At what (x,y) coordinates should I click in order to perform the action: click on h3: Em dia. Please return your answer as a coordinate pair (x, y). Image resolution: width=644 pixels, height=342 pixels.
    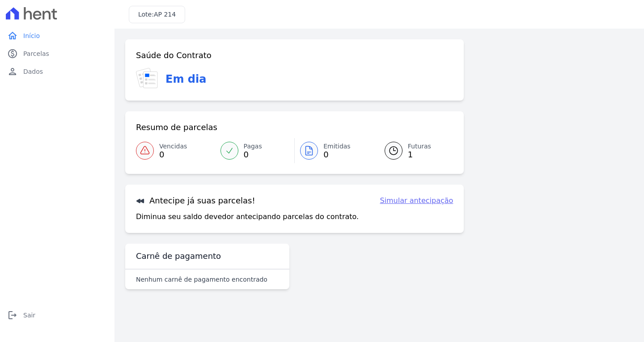
    Looking at the image, I should click on (185, 79).